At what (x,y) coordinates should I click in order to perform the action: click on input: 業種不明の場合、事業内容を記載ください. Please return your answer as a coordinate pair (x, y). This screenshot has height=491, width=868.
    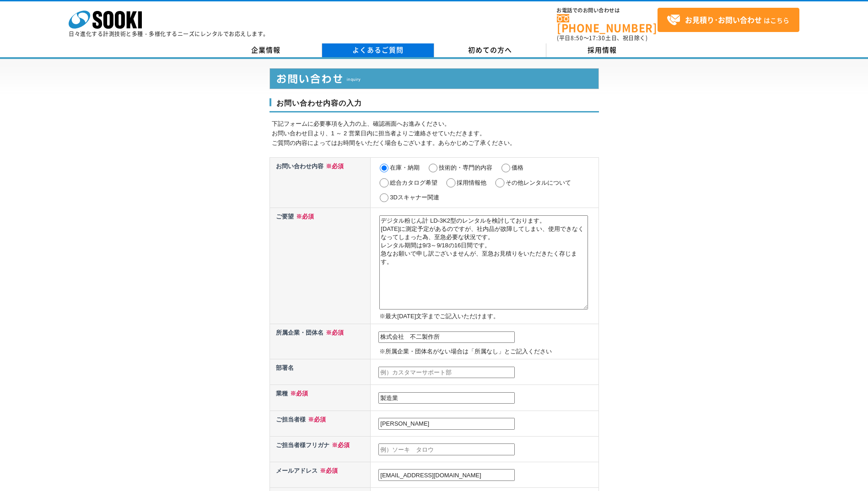
    Looking at the image, I should click on (447, 398).